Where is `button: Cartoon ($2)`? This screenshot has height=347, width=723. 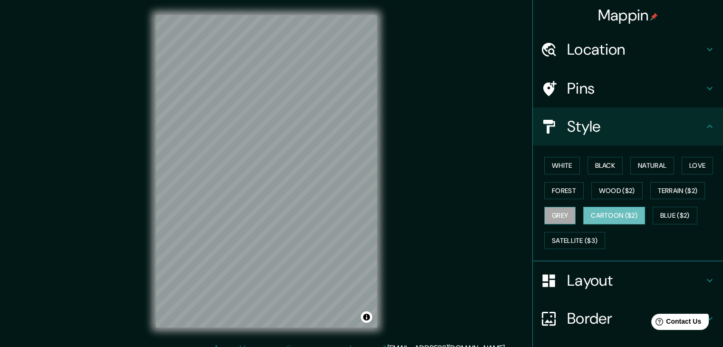 button: Cartoon ($2) is located at coordinates (614, 215).